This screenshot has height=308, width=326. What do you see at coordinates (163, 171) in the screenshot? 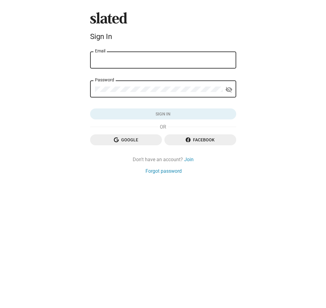
I see `a: Forgot password` at bounding box center [163, 171].